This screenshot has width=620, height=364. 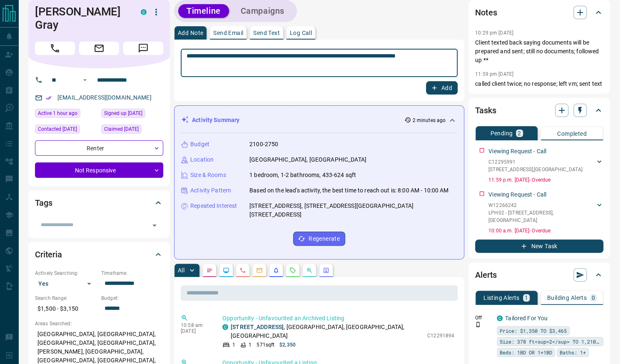 I want to click on p: Search Range:, so click(x=66, y=298).